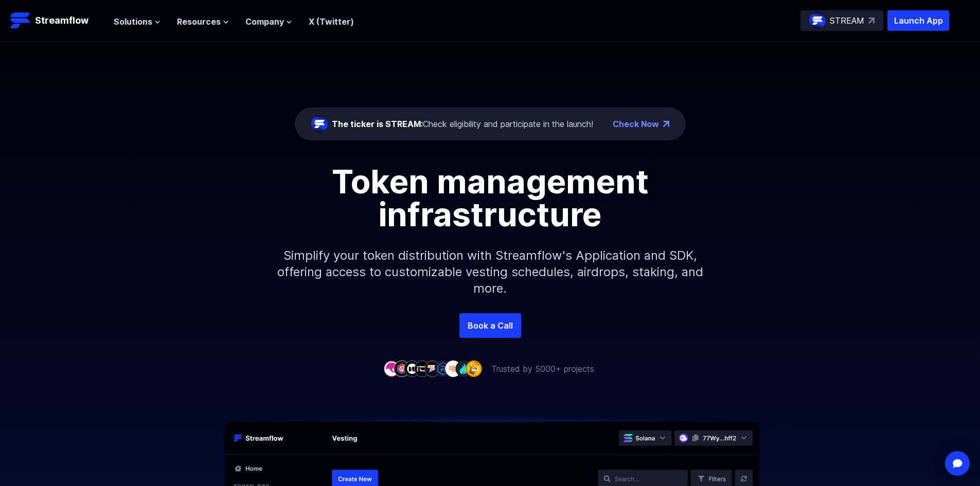 This screenshot has height=486, width=980. What do you see at coordinates (918, 21) in the screenshot?
I see `a: Launch App` at bounding box center [918, 21].